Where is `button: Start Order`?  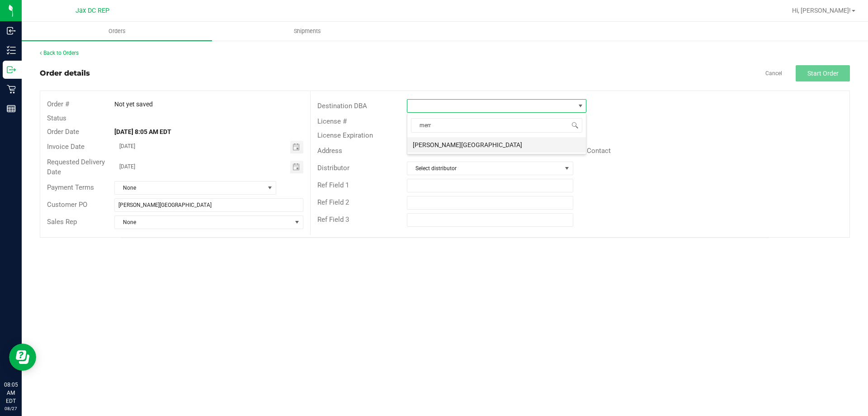
button: Start Order is located at coordinates (823, 73).